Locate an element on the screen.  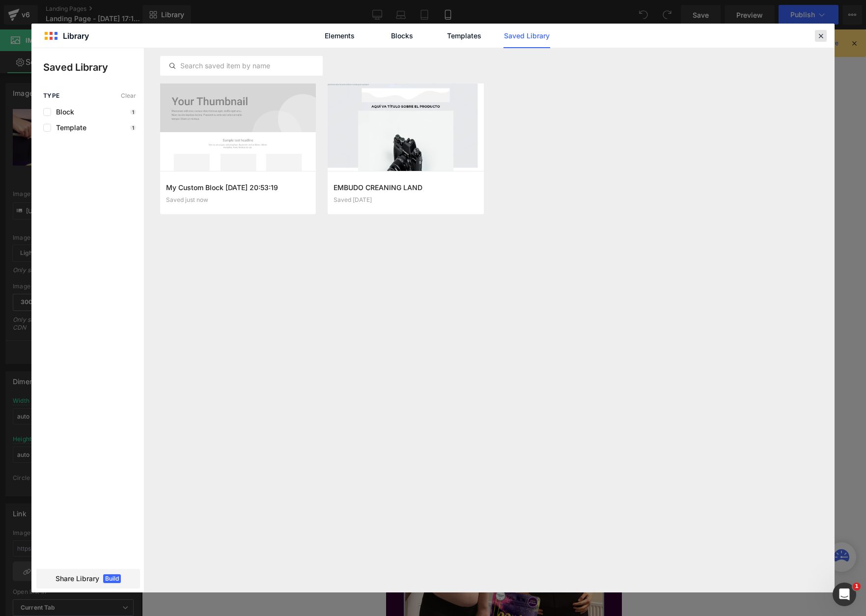
span: Block is located at coordinates (62, 112).